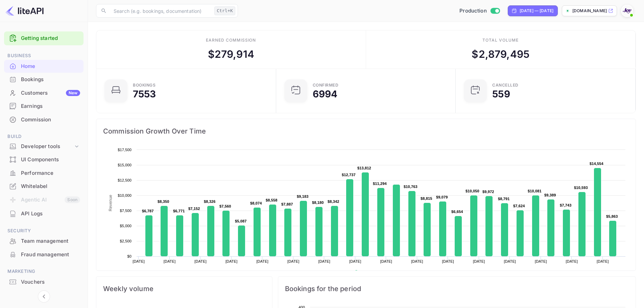  Describe the element at coordinates (124, 150) in the screenshot. I see `text: $17,500` at that location.